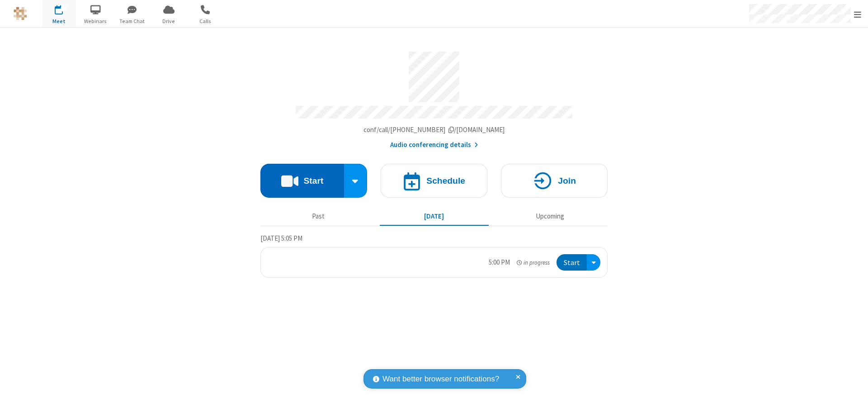 Image resolution: width=868 pixels, height=404 pixels. Describe the element at coordinates (446, 181) in the screenshot. I see `h4: Schedule` at that location.